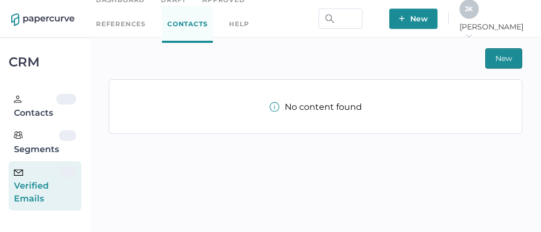 The height and width of the screenshot is (232, 541). I want to click on img: segments.b9481e3d.svg, so click(18, 135).